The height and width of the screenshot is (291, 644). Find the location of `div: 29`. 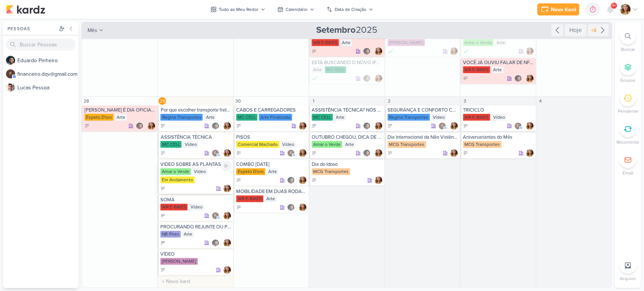

div: 29 is located at coordinates (162, 101).